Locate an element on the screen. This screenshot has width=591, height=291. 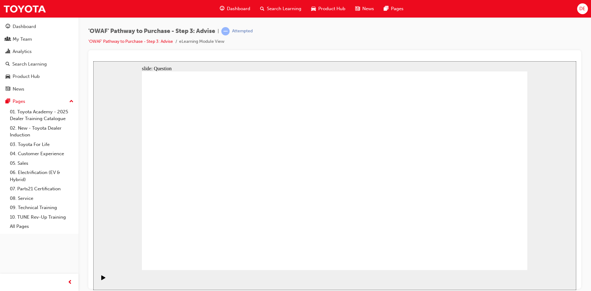
span: learningRecordVerb_ATTEMPT-icon is located at coordinates (225, 31).